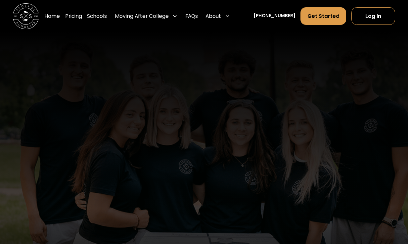 This screenshot has width=408, height=244. What do you see at coordinates (26, 16) in the screenshot?
I see `img: Storage Scholars main logo` at bounding box center [26, 16].